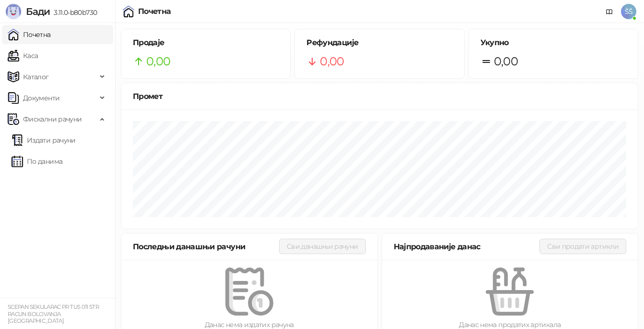  What do you see at coordinates (628, 11) in the screenshot?
I see `span: ŠŠ` at bounding box center [628, 11].